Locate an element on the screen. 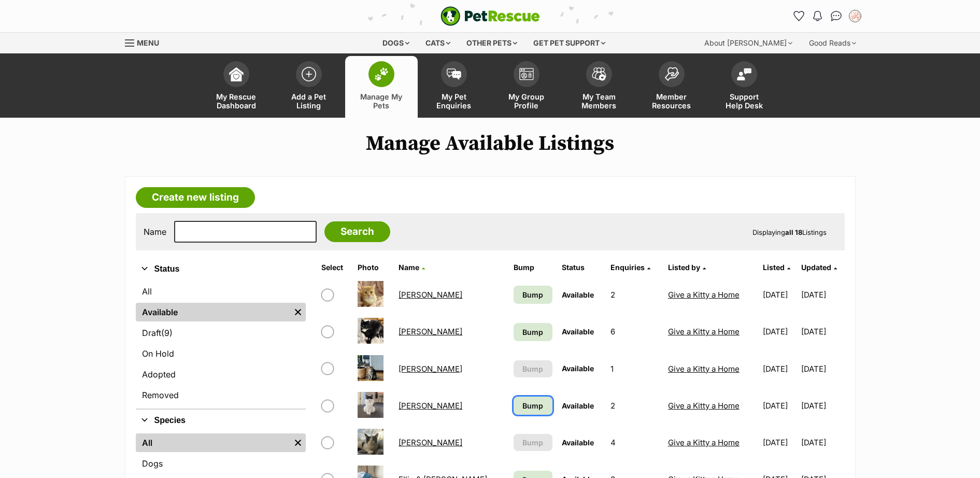  span: Member Resources is located at coordinates (672, 101).